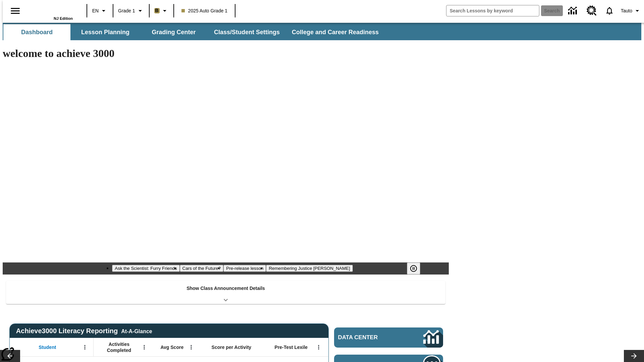 The image size is (644, 362). Describe the element at coordinates (631, 11) in the screenshot. I see `button: Profile/Settings` at that location.